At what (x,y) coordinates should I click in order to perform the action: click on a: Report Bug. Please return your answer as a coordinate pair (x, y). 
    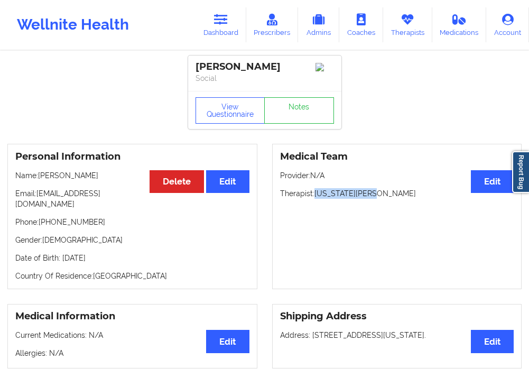
    Looking at the image, I should click on (520, 172).